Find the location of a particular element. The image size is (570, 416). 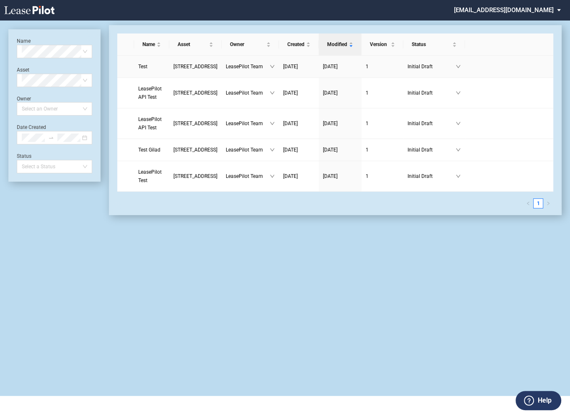

li: 1 is located at coordinates (538, 204).